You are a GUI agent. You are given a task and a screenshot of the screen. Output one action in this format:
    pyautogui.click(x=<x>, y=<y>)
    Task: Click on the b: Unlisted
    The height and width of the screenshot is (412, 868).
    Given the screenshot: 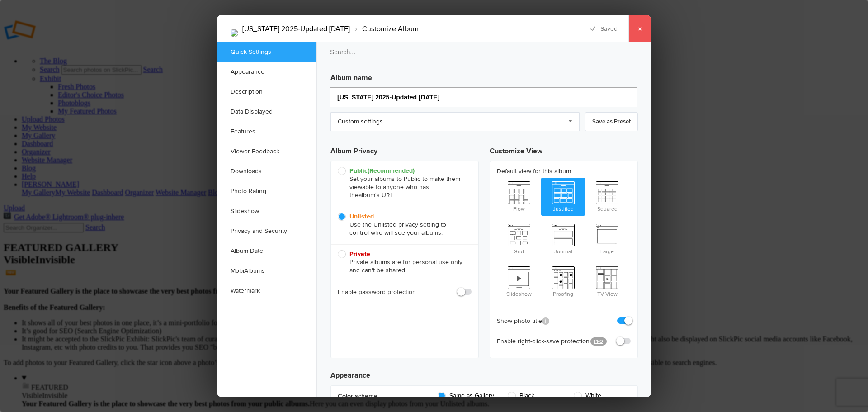 What is the action you would take?
    pyautogui.click(x=362, y=216)
    